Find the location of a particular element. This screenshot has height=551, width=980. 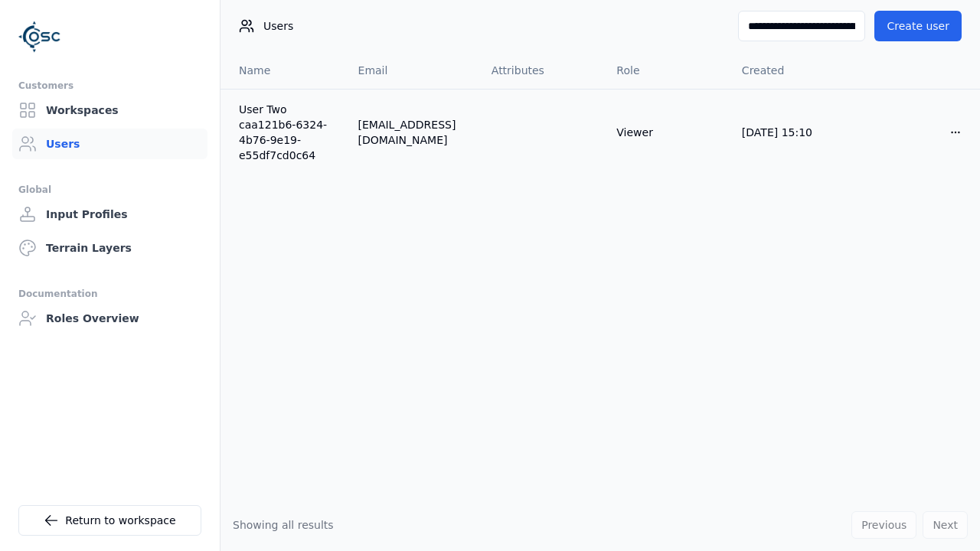

div: User Two caa121b6-6324-4b76-9e19-e55df7cd0c64 is located at coordinates (287, 133).